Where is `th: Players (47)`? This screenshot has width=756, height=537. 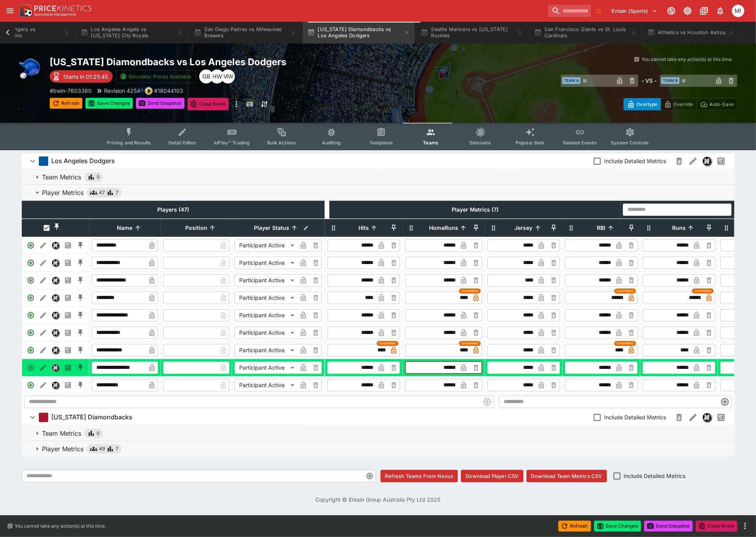
th: Players (47) is located at coordinates (173, 209).